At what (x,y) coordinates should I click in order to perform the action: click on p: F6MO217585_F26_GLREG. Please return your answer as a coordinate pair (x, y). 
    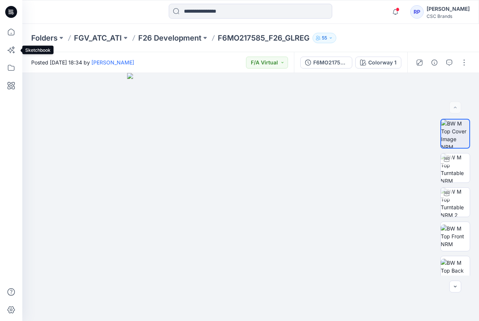
    Looking at the image, I should click on (264, 38).